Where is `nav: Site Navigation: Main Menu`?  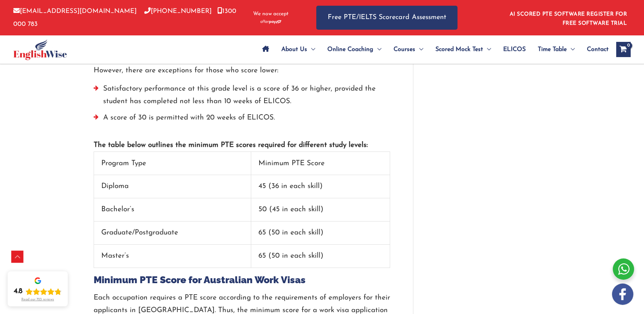
nav: Site Navigation: Main Menu is located at coordinates (432, 49).